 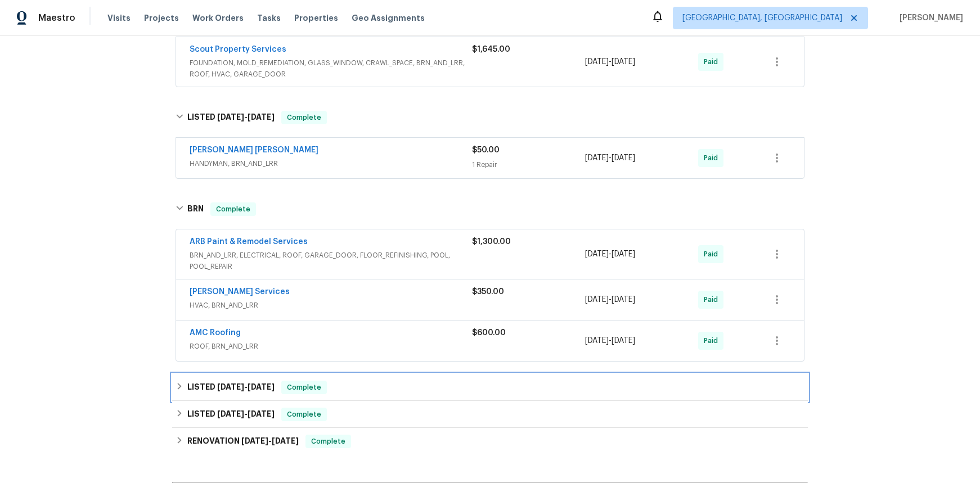 I want to click on span: Visits, so click(x=119, y=18).